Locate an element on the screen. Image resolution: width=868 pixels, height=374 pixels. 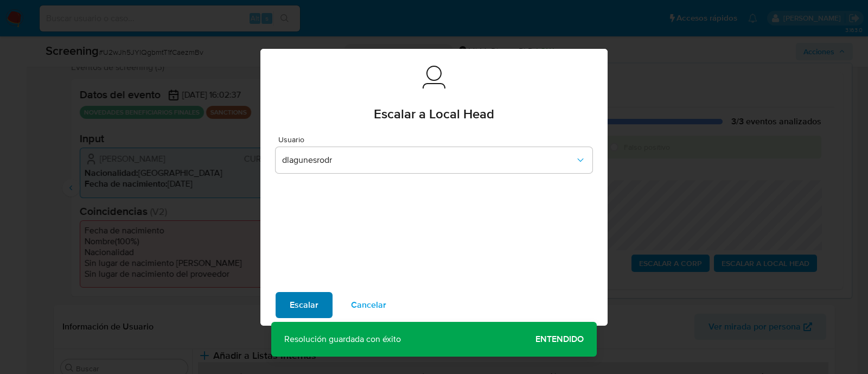
span: dlagunesrodr is located at coordinates (428, 160).